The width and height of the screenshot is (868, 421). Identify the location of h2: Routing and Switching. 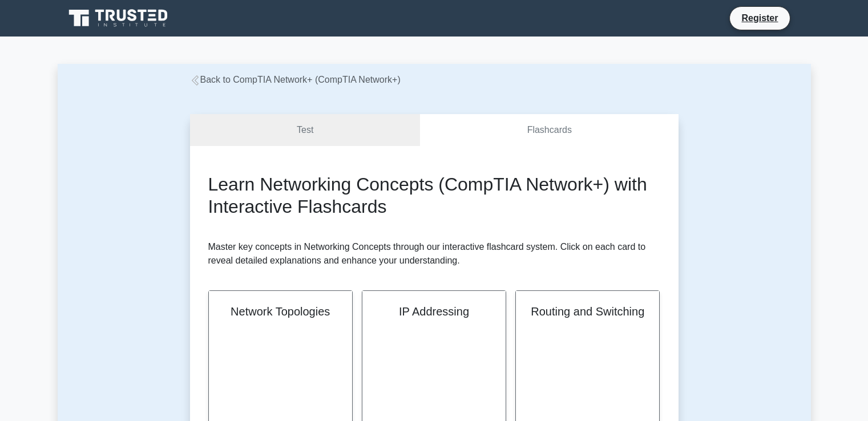
(587, 311).